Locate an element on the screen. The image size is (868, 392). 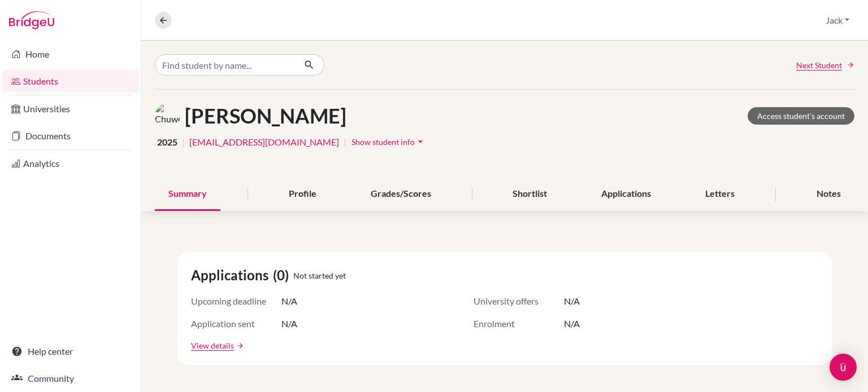
i: arrow_drop_down is located at coordinates (420, 142).